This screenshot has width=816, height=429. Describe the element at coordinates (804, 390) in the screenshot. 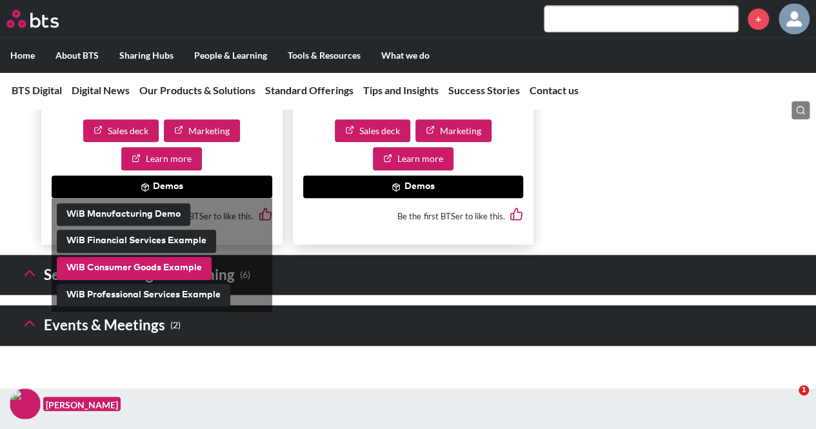

I see `span: 1` at that location.